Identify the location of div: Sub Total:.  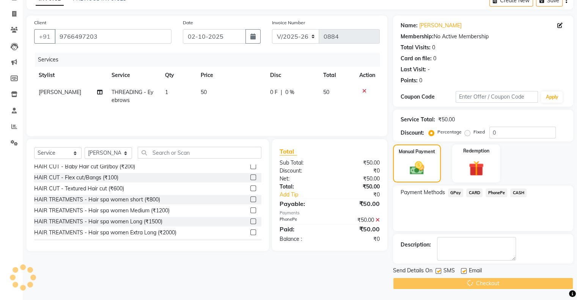
(301, 163).